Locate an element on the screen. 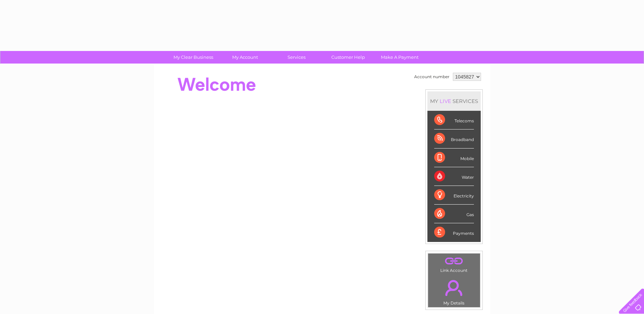  a: Customer Help is located at coordinates (348, 57).